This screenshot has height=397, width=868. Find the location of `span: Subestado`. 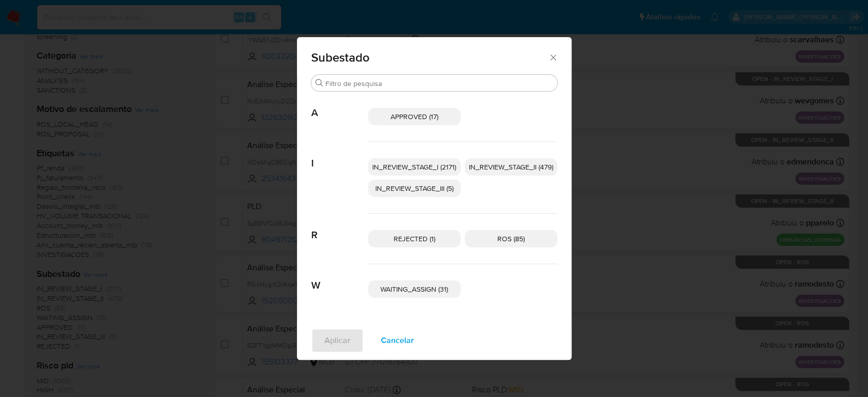

span: Subestado is located at coordinates (430, 57).